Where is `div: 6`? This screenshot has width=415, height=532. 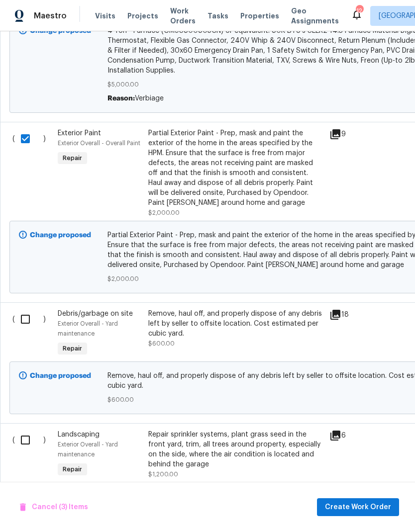 div: 6 is located at coordinates (349, 435).